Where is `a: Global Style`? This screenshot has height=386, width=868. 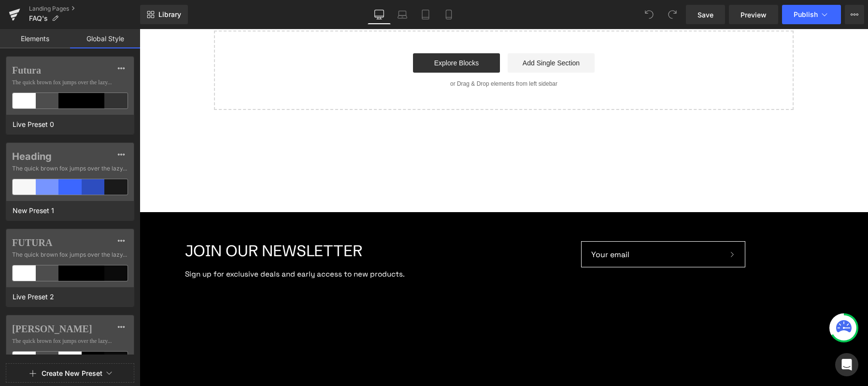 a: Global Style is located at coordinates (105, 38).